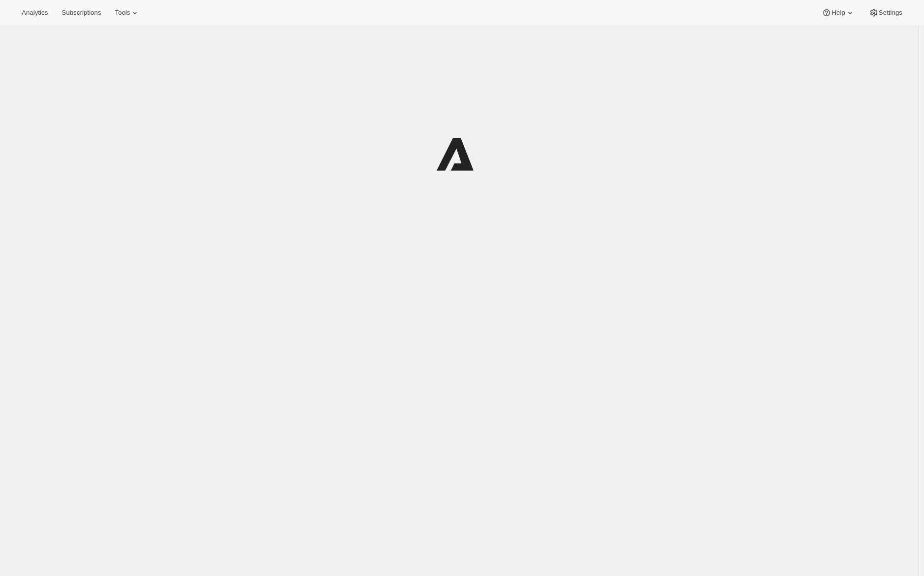  Describe the element at coordinates (885, 13) in the screenshot. I see `button: Settings` at that location.